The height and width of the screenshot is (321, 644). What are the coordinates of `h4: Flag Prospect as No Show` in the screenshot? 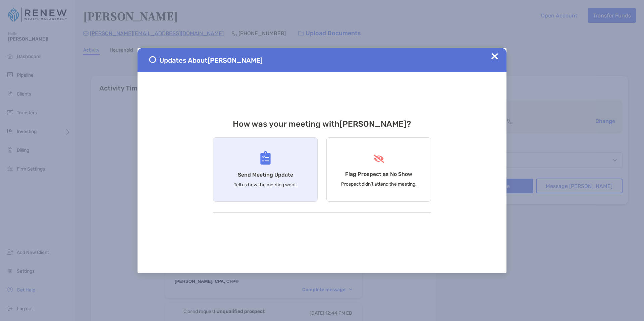 It's located at (378, 174).